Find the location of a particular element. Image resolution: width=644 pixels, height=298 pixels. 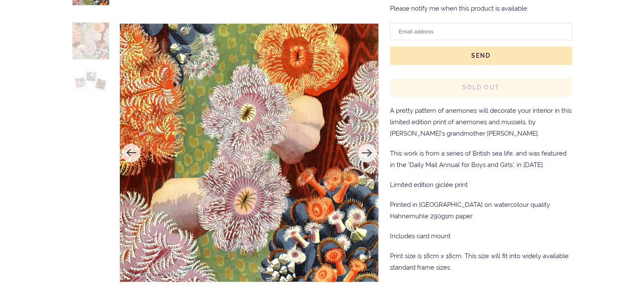

span: e print is located at coordinates (459, 185).